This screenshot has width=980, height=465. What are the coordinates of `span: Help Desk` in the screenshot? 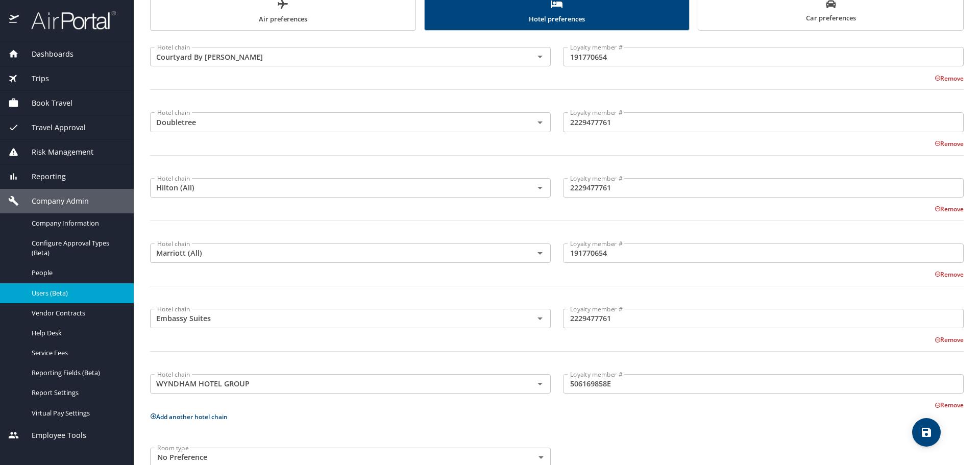 It's located at (77, 333).